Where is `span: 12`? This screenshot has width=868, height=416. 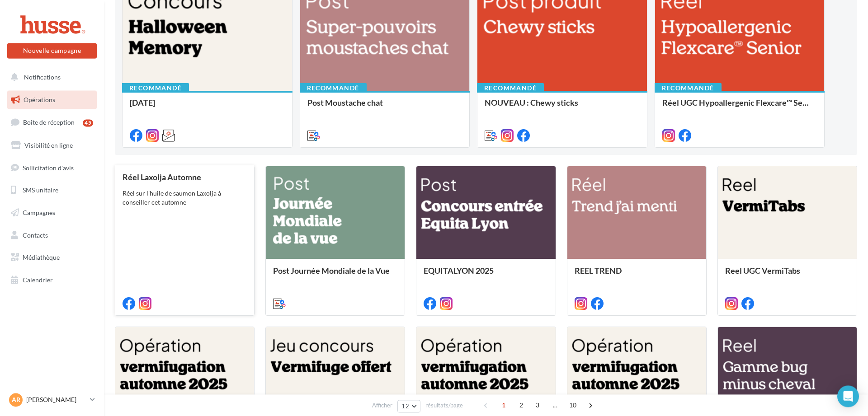
span: 12 is located at coordinates (405, 407).